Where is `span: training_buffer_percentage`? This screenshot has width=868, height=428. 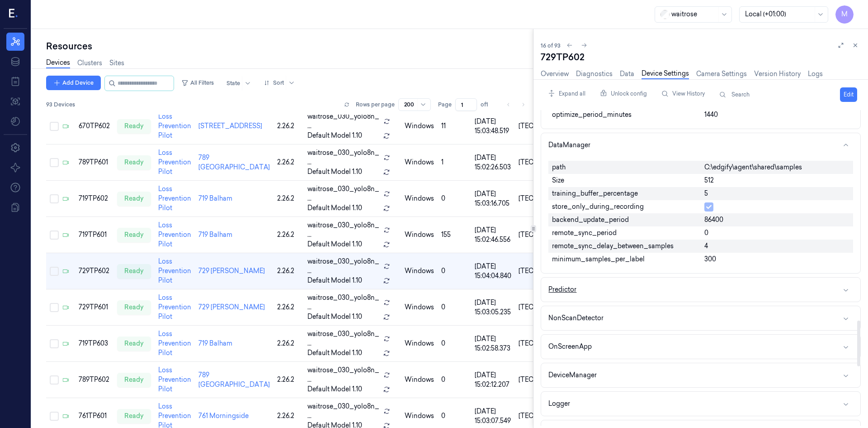 span: training_buffer_percentage is located at coordinates (595, 193).